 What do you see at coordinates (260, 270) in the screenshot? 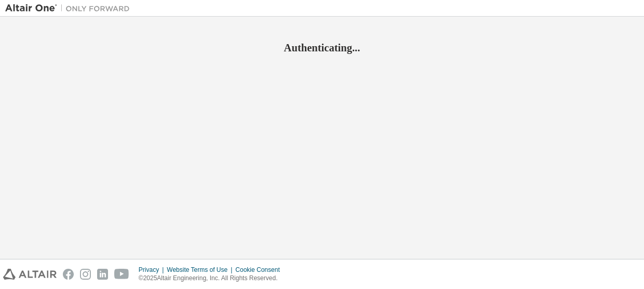
I see `div: Cookie Consent` at bounding box center [260, 270].